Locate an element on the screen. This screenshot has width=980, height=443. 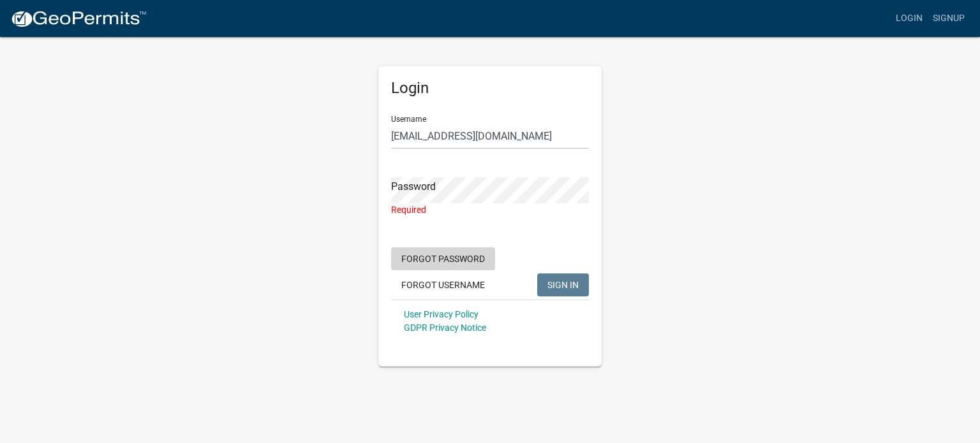
div: Required is located at coordinates (490, 209).